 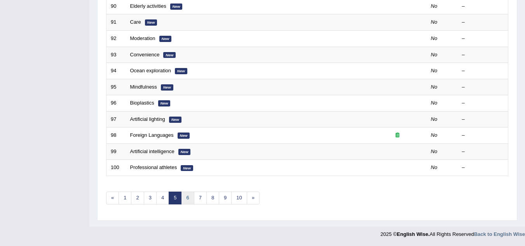 What do you see at coordinates (499, 234) in the screenshot?
I see `a: Back to English Wise` at bounding box center [499, 234].